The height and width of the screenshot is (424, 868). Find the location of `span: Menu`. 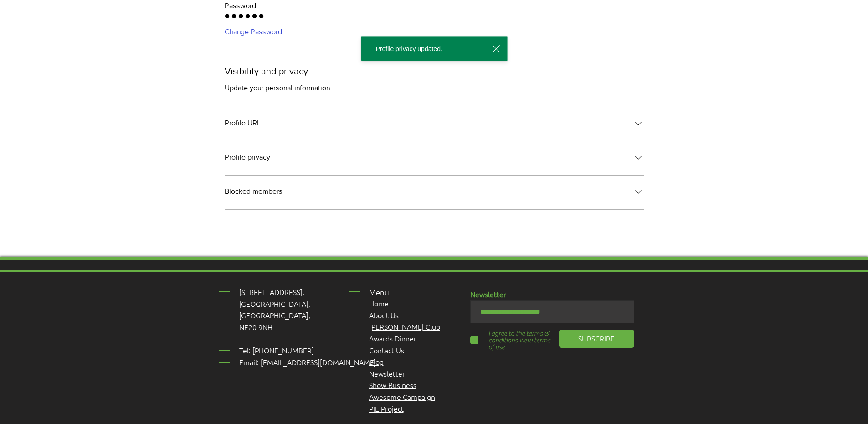

span: Menu is located at coordinates (379, 292).